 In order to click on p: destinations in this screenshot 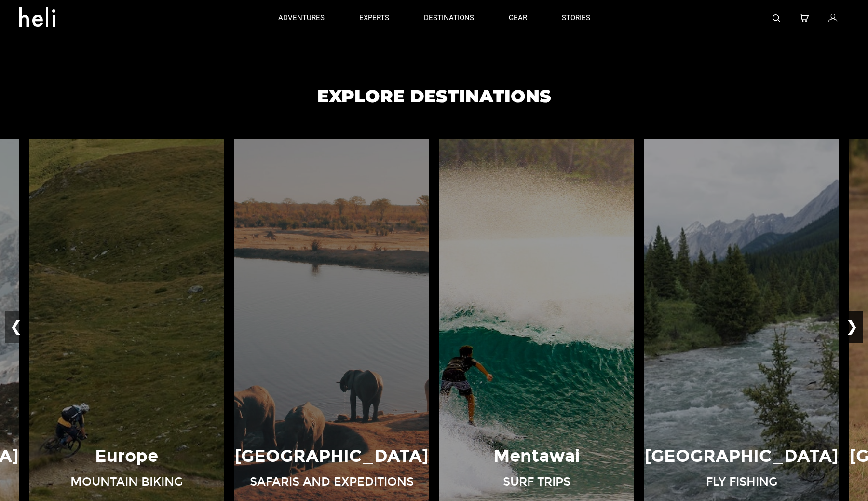, I will do `click(449, 18)`.